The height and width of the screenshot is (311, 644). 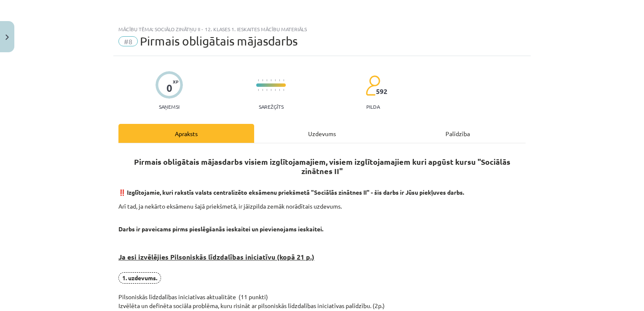 I want to click on strong: Pirmais obligātais mājasdarbs visiem izglītojamajiem, visiem izglītojamajiem kuri apgūst kursu "S..., so click(x=322, y=166).